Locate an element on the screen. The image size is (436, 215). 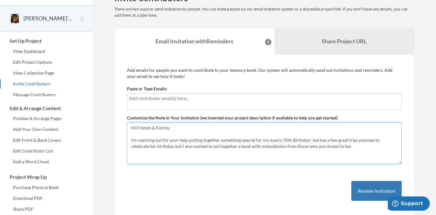
p: Add emails for people you want to contribute to your memory book. Our system will automatically s... is located at coordinates (264, 73).